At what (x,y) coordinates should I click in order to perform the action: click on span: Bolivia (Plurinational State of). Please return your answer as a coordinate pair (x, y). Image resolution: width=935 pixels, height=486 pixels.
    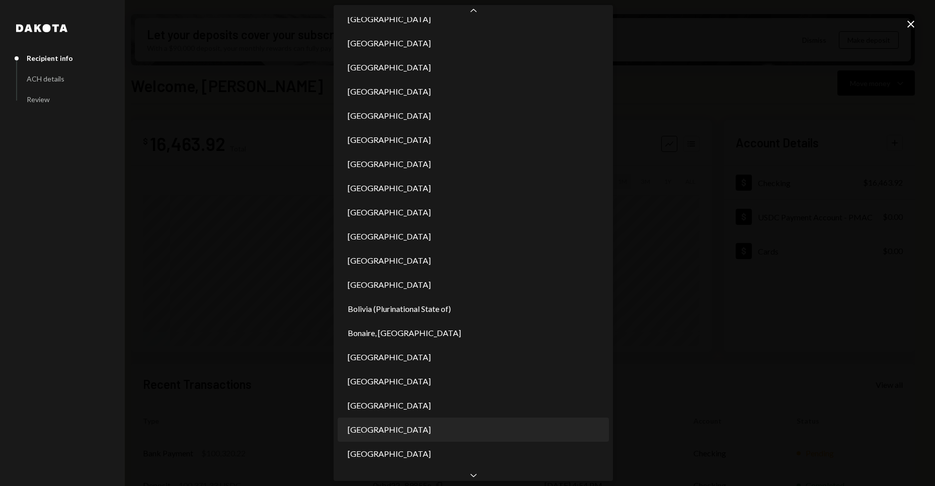
    Looking at the image, I should click on (399, 309).